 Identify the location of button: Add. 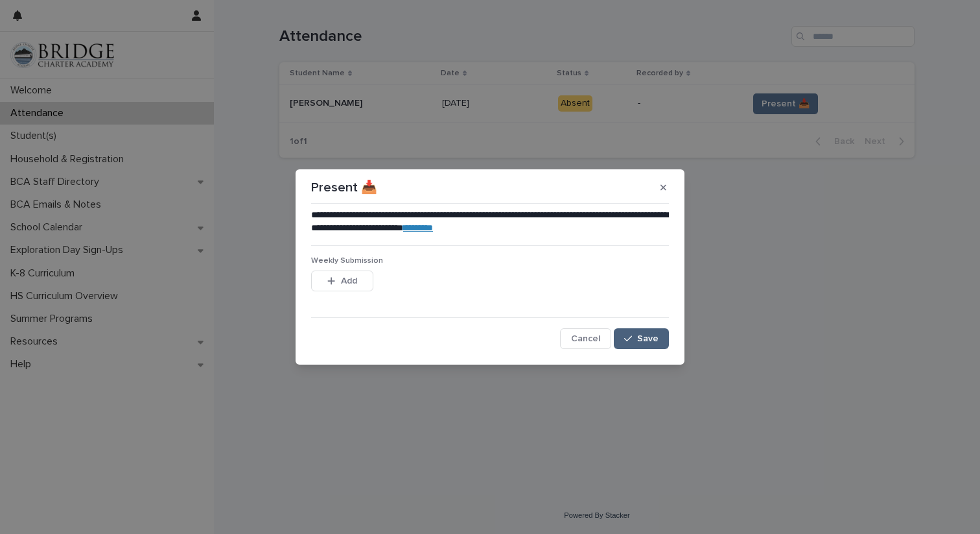
(342, 281).